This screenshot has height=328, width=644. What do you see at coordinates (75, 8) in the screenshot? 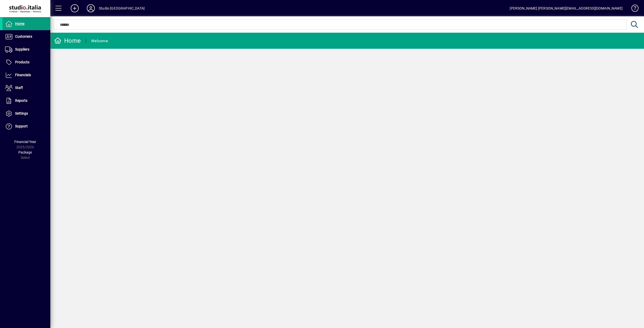
I see `button: Add` at bounding box center [75, 8].